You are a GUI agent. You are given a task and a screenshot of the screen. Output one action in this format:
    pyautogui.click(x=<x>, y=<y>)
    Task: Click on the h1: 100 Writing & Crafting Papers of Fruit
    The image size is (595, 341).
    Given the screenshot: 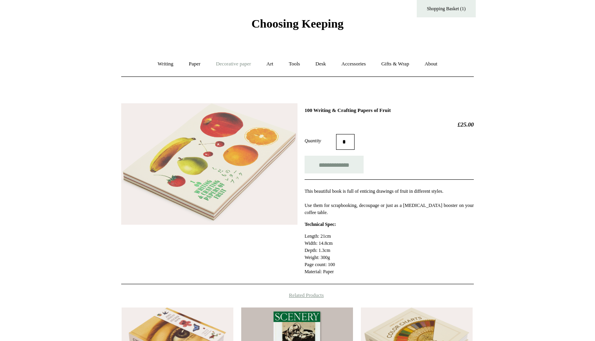 What is the action you would take?
    pyautogui.click(x=390, y=110)
    